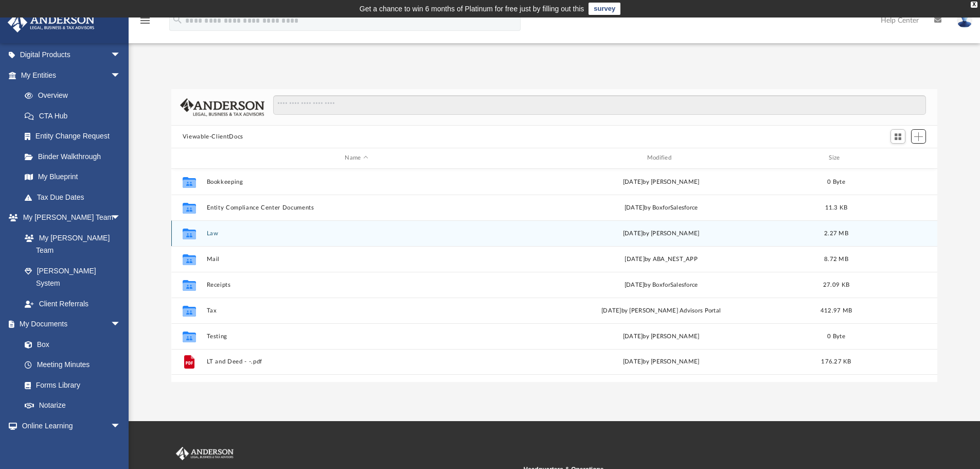  I want to click on a: Online Learningarrow_drop_down, so click(69, 426).